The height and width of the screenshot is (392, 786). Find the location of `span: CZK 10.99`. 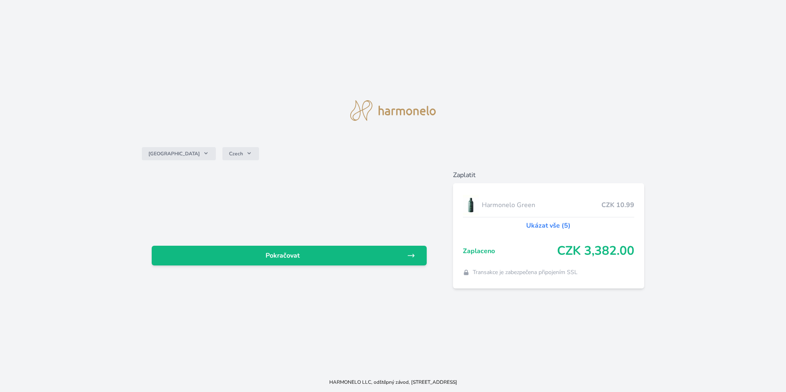

span: CZK 10.99 is located at coordinates (618, 205).